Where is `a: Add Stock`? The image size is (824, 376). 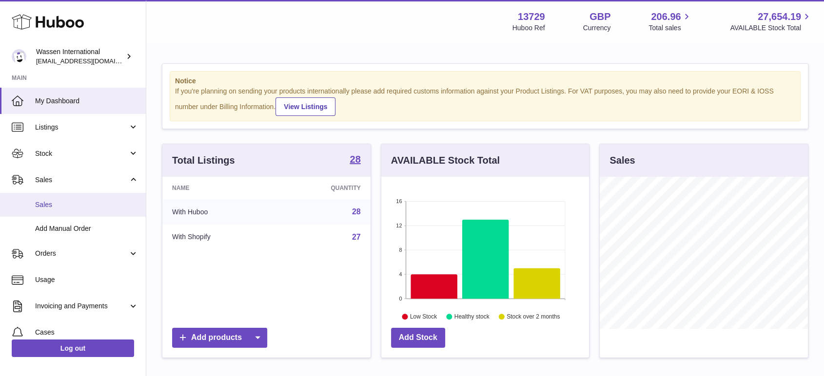
a: Add Stock is located at coordinates (418, 338).